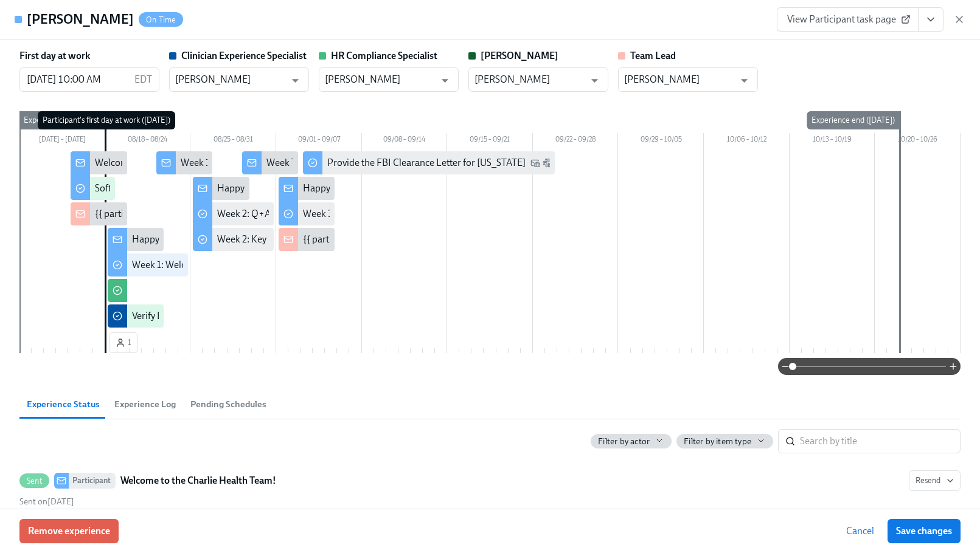  Describe the element at coordinates (161, 19) in the screenshot. I see `span: On Time` at that location.